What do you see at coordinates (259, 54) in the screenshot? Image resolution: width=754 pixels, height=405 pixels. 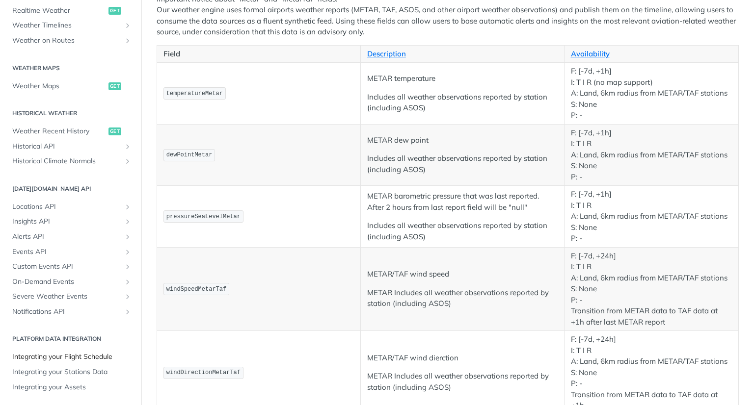 I see `p: Field` at bounding box center [259, 54].